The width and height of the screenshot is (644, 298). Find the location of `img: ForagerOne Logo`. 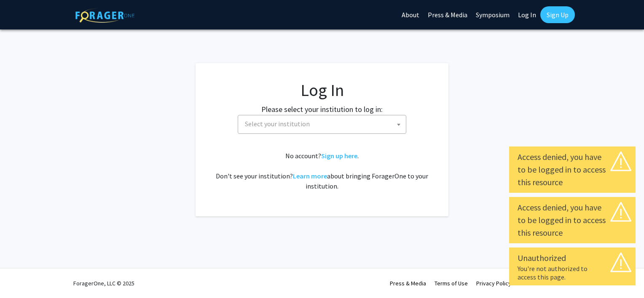

img: ForagerOne Logo is located at coordinates (105, 15).